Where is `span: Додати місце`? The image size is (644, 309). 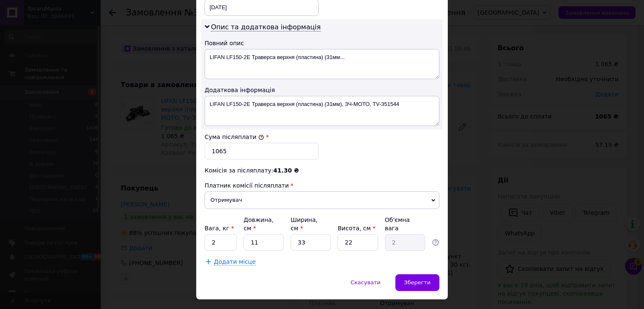 span: Додати місце is located at coordinates (235, 262).